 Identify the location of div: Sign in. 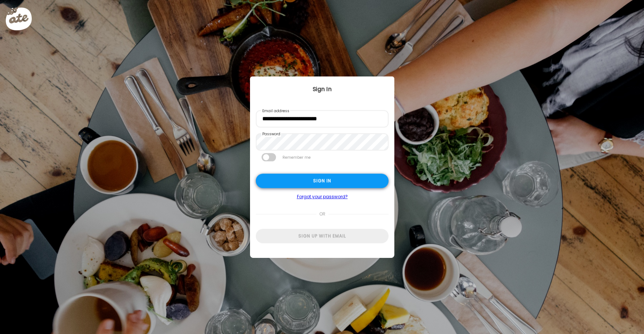
(322, 181).